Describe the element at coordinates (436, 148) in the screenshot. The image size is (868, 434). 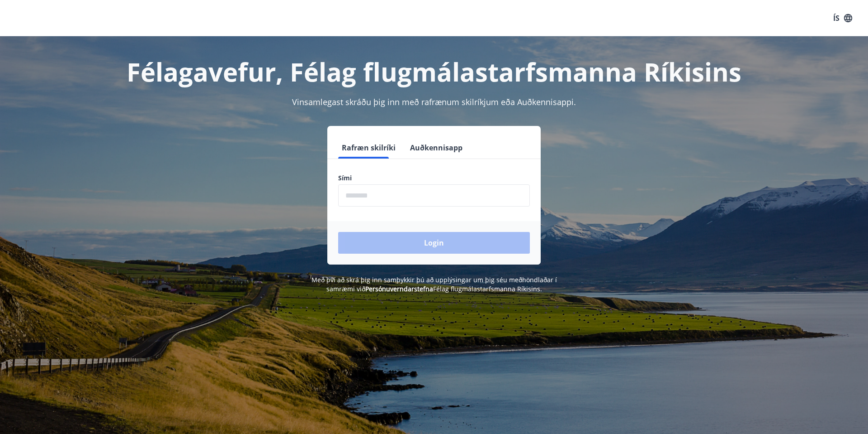
I see `button: Auðkennisapp` at that location.